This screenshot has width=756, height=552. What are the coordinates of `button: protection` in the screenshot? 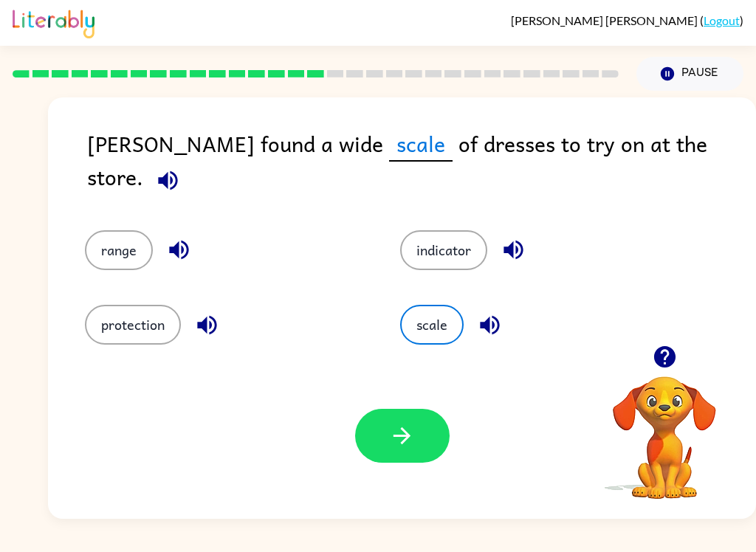 It's located at (133, 325).